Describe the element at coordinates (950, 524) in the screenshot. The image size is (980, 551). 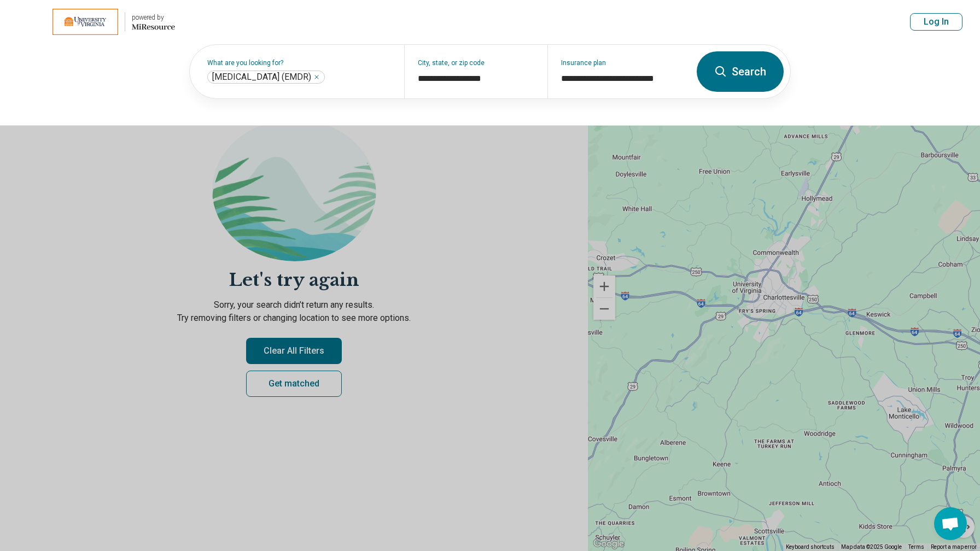
I see `div: Open chat` at that location.